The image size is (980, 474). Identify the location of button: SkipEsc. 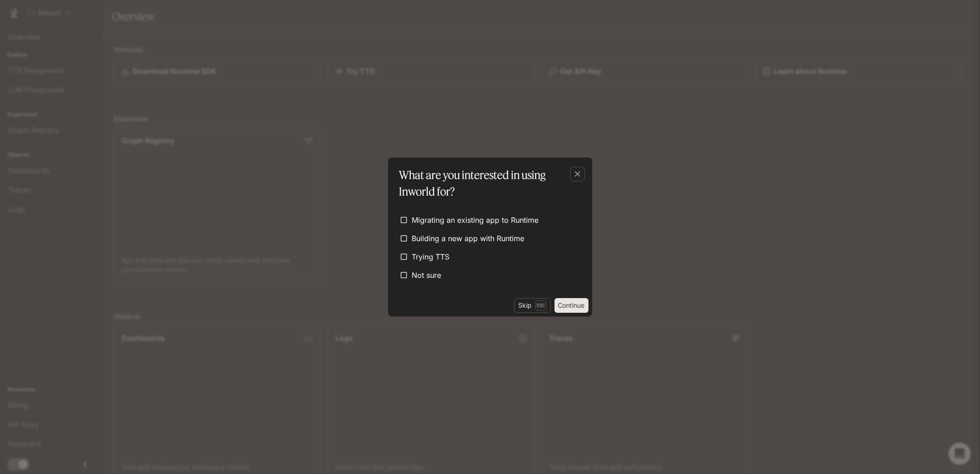
(532, 306).